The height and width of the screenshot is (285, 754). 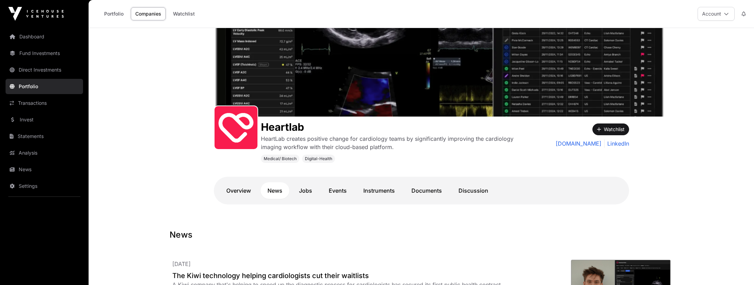 What do you see at coordinates (44, 103) in the screenshot?
I see `a: Transactions` at bounding box center [44, 103].